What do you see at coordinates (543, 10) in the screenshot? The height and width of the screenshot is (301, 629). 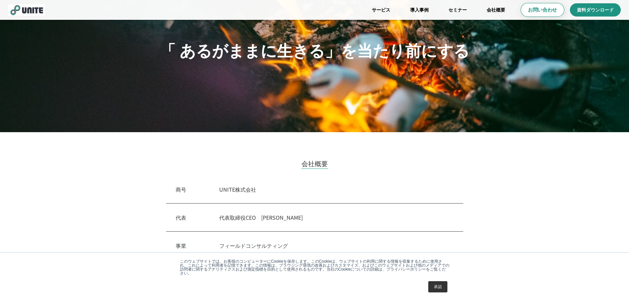 I see `a: お問い合わせ` at bounding box center [543, 10].